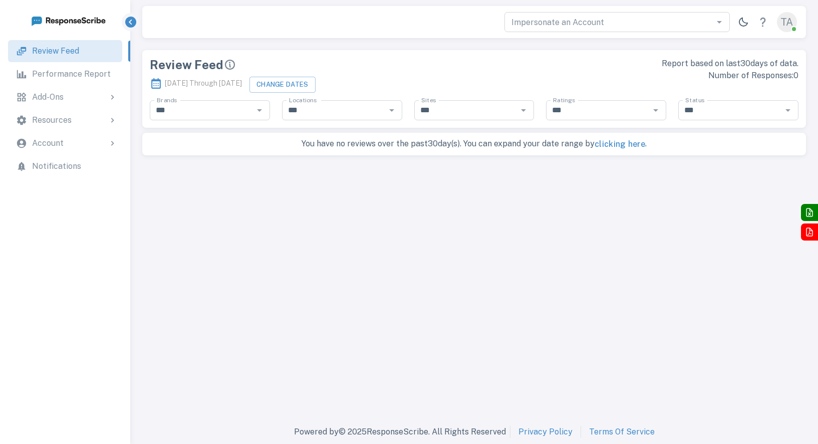 The width and height of the screenshot is (818, 444). What do you see at coordinates (167, 100) in the screenshot?
I see `label: Brands` at bounding box center [167, 100].